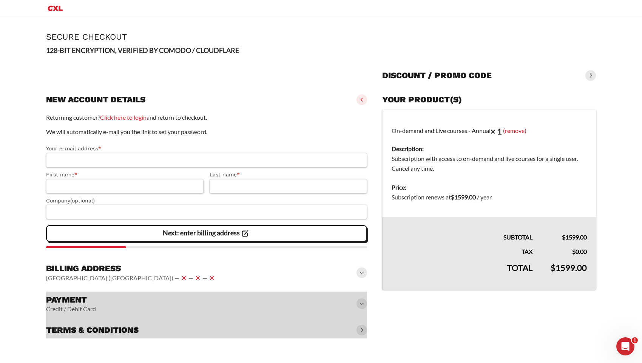 The height and width of the screenshot is (363, 642). Describe the element at coordinates (288, 175) in the screenshot. I see `label: Last name` at that location.